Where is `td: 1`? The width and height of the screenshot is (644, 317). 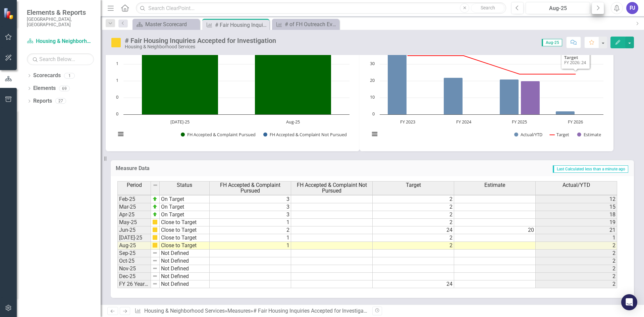
td: 1 is located at coordinates (250, 246).